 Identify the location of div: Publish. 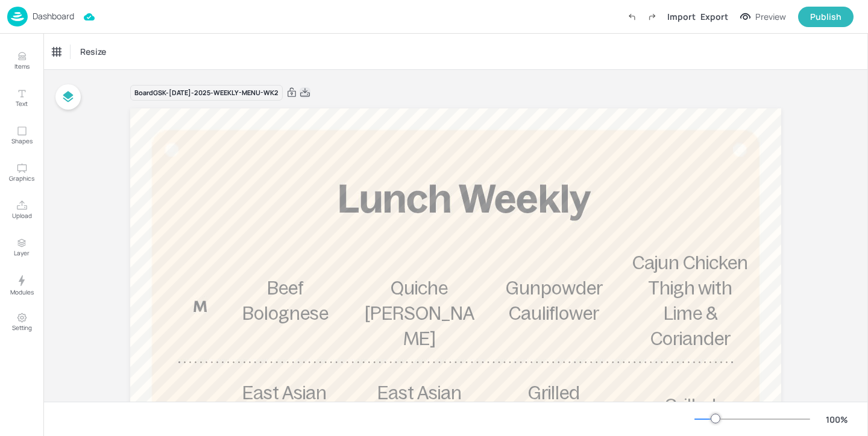
(826, 17).